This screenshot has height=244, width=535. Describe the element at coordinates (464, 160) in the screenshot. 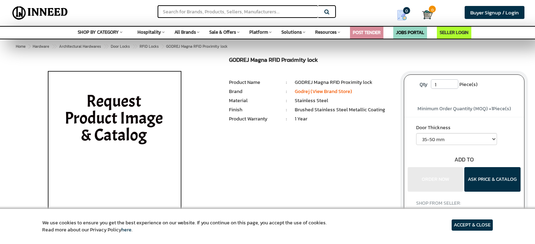

I see `div: ADD TO` at that location.